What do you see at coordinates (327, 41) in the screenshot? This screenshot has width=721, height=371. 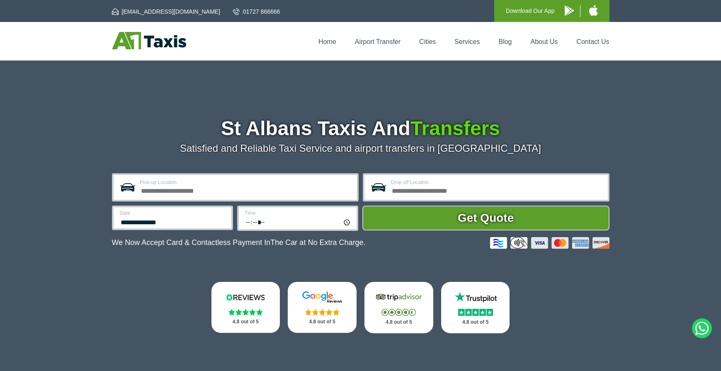 I see `a: Home` at bounding box center [327, 41].